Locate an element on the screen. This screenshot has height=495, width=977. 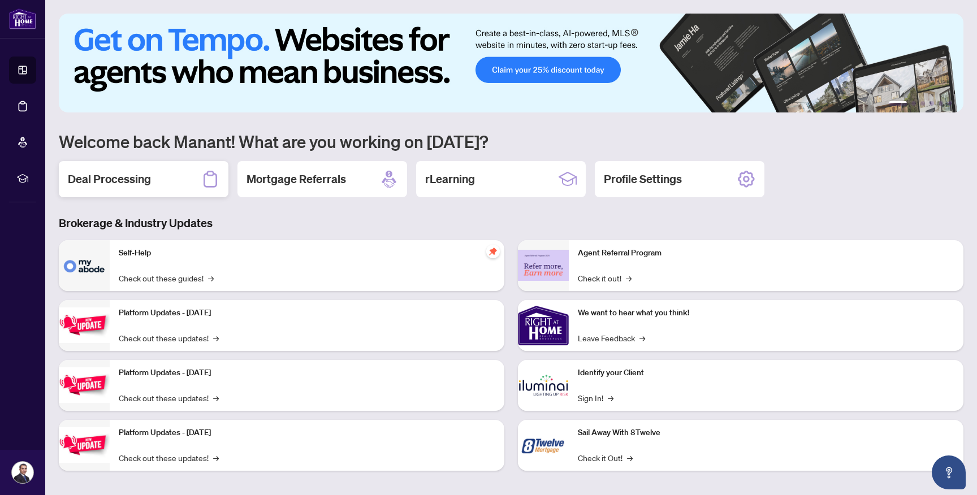
button: 1 is located at coordinates (898, 103).